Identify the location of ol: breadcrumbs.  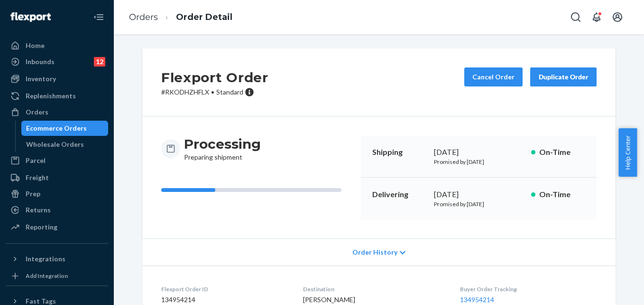
(181, 17).